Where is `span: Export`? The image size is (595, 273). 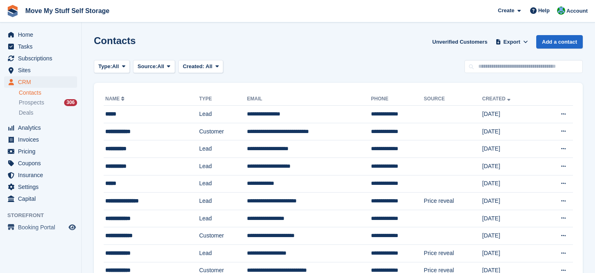
span: Export is located at coordinates (512, 42).